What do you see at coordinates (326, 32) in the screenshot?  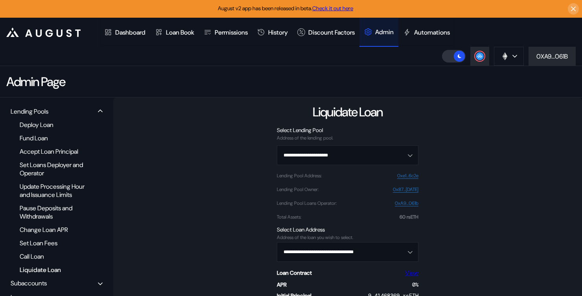 I see `a: Discount Factors` at bounding box center [326, 32].